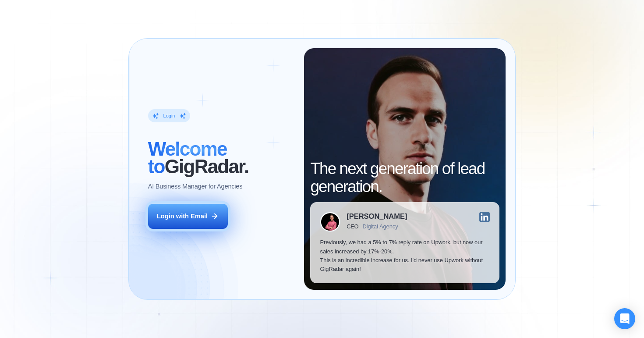 The height and width of the screenshot is (338, 644). What do you see at coordinates (404, 256) in the screenshot?
I see `p: Previously, we had a 5% to 7% reply rate on Upwork, but now our sales increased by 17%-20%. This ...` at bounding box center [404, 256].